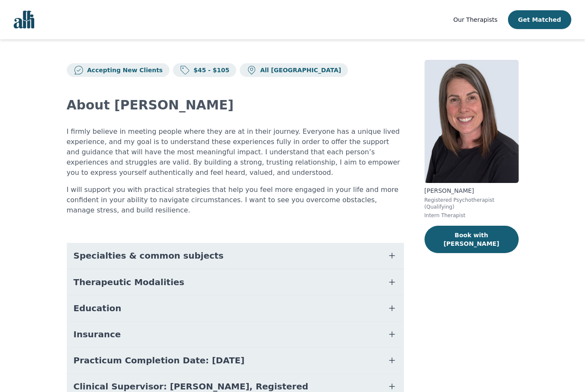 Image resolution: width=585 pixels, height=392 pixels. Describe the element at coordinates (97, 334) in the screenshot. I see `span: Insurance` at that location.